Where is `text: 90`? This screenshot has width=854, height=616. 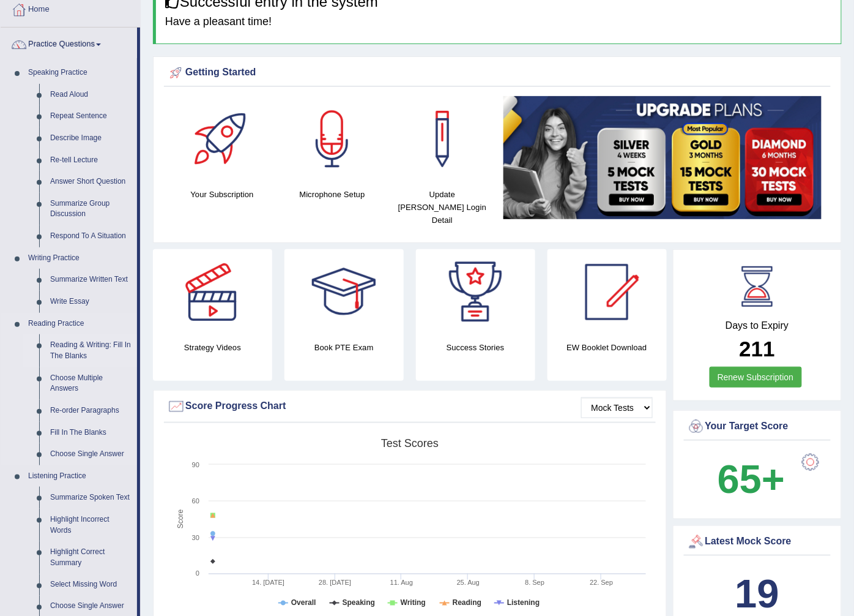
text: 90 is located at coordinates (196, 465).